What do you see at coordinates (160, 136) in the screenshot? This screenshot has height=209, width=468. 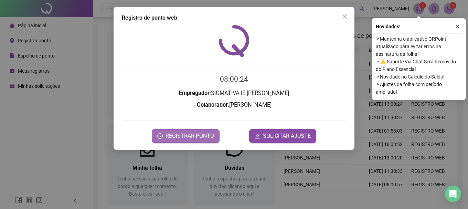 I see `span: clock-circle` at bounding box center [160, 136].